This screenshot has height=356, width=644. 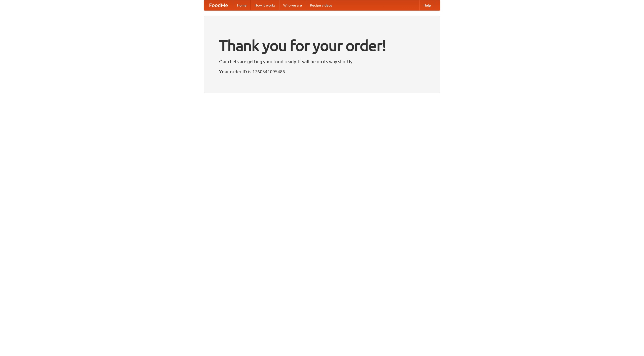 I want to click on h1: Thank you for your order!, so click(x=322, y=46).